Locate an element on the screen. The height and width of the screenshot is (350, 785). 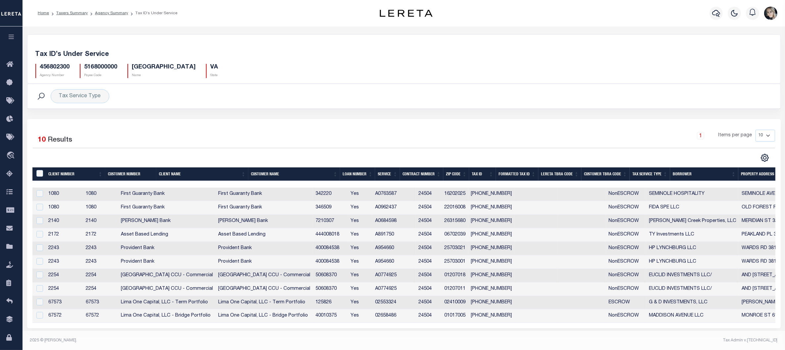
a: Taxers Summary is located at coordinates (72, 13).